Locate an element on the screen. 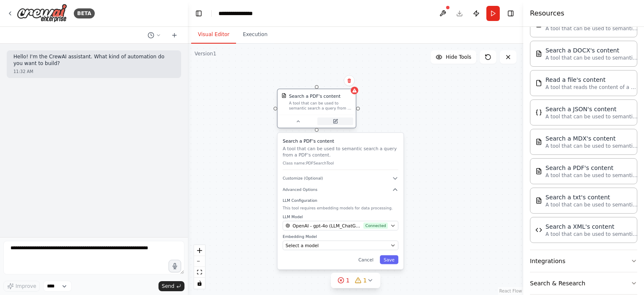 This screenshot has height=295, width=644. button: Hide right sidebar is located at coordinates (511, 13).